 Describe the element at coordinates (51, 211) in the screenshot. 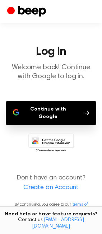

I see `p: By continuing, you agree to our and , and you opt in to receive emails from us.` at that location.